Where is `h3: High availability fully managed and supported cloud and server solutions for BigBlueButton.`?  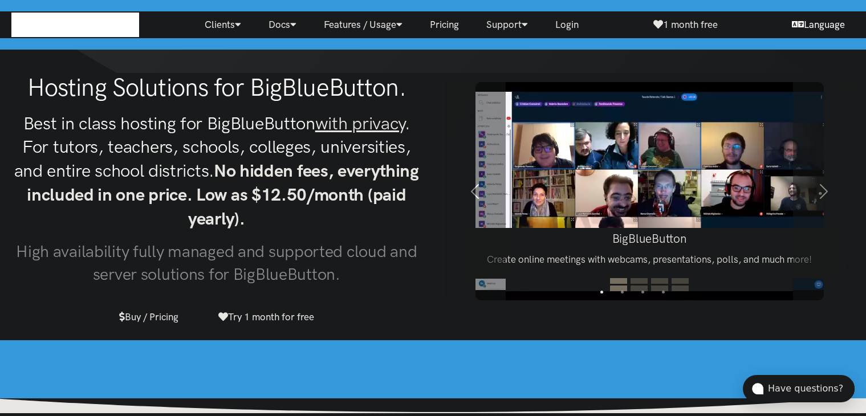
h3: High availability fully managed and supported cloud and server solutions for BigBlueButton. is located at coordinates (217, 263).